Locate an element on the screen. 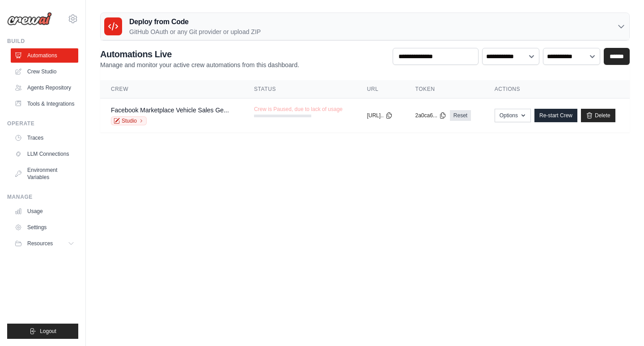 This screenshot has width=644, height=346. span: Resources is located at coordinates (40, 243).